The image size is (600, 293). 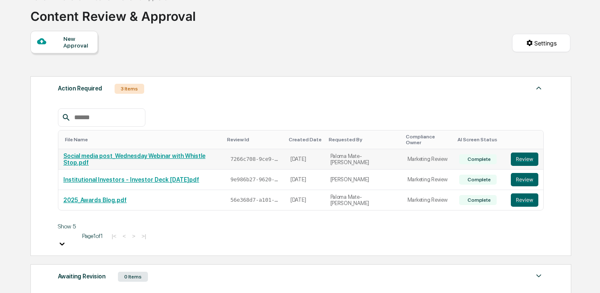 What do you see at coordinates (113, 13) in the screenshot?
I see `div: Content Review & Approval` at bounding box center [113, 13].